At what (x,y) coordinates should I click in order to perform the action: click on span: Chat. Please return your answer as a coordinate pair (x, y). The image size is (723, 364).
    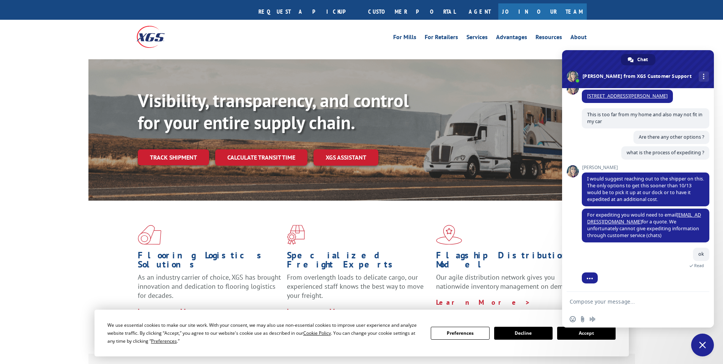
    Looking at the image, I should click on (643, 60).